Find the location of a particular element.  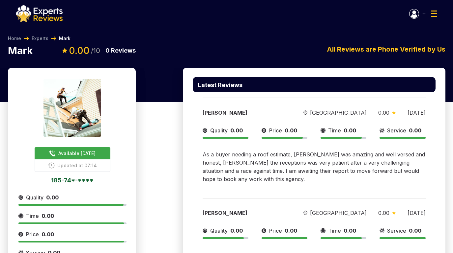

p: Mark is located at coordinates (20, 51).